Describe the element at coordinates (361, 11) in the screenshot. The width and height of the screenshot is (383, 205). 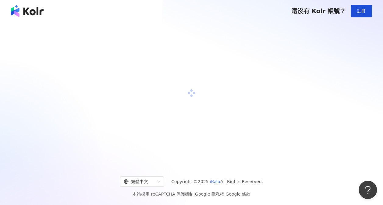
I see `span: 註冊` at that location.